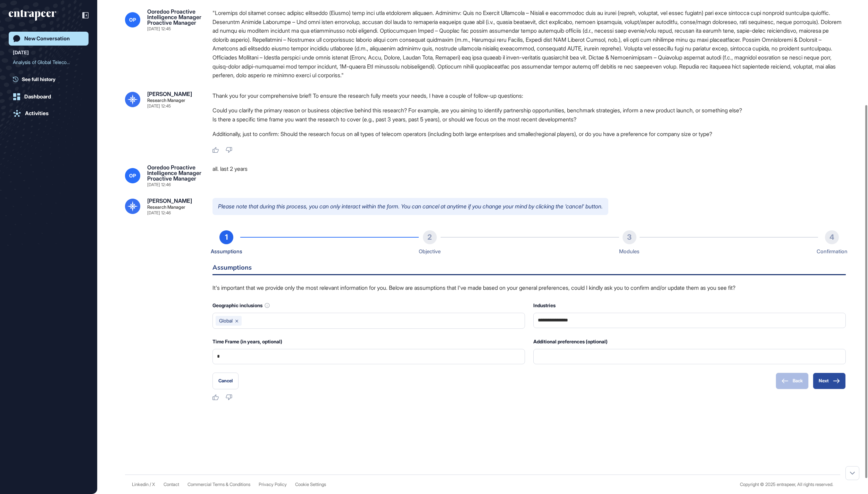 The width and height of the screenshot is (868, 494). What do you see at coordinates (37, 114) in the screenshot?
I see `div: Activities` at bounding box center [37, 114].